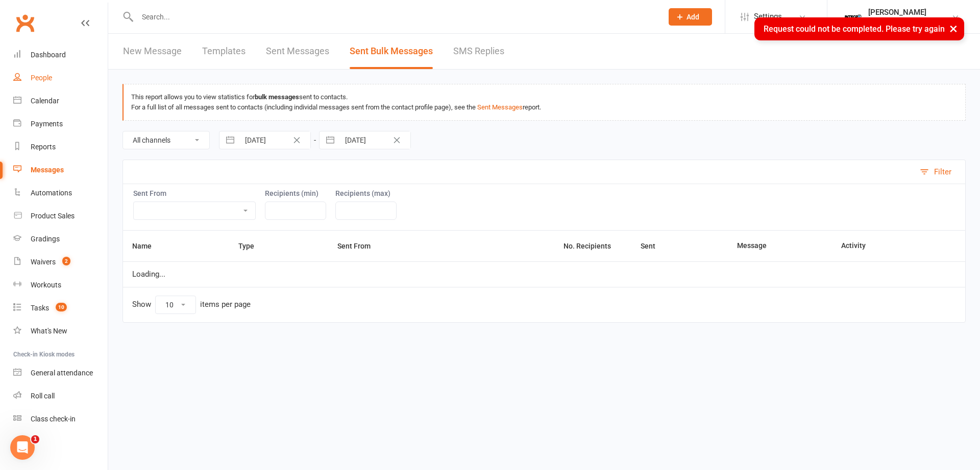 This screenshot has width=980, height=470. What do you see at coordinates (940, 172) in the screenshot?
I see `button: Filter` at bounding box center [940, 172].